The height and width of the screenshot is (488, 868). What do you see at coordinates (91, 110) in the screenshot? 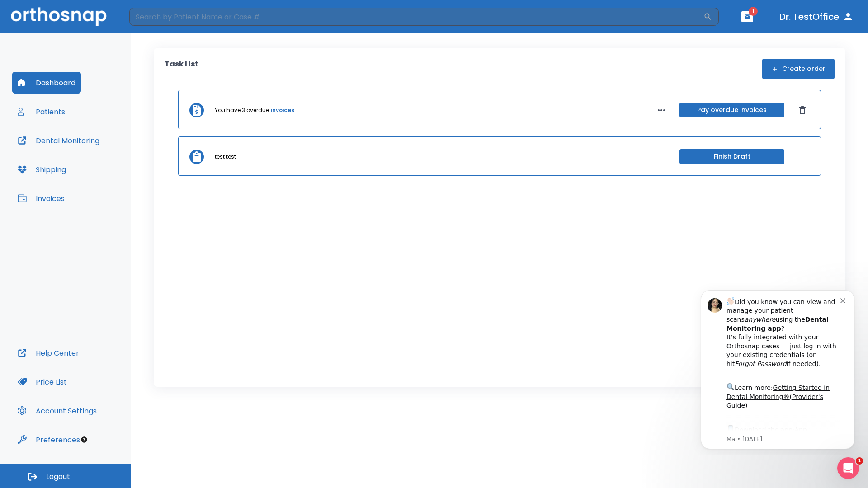
I see `a: Getting Started in Dental Monitoring` at bounding box center [91, 110].